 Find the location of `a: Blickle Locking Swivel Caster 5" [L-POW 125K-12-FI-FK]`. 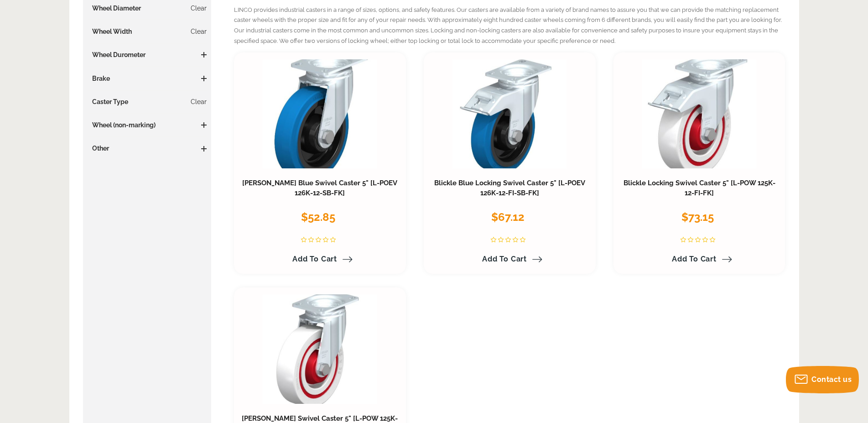

a: Blickle Locking Swivel Caster 5" [L-POW 125K-12-FI-FK] is located at coordinates (699, 188).